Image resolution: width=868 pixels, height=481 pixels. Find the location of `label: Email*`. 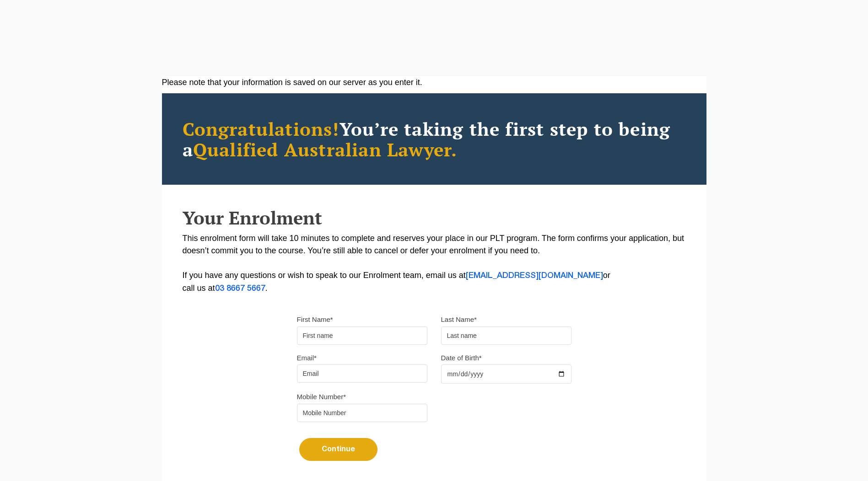

label: Email* is located at coordinates (307, 358).